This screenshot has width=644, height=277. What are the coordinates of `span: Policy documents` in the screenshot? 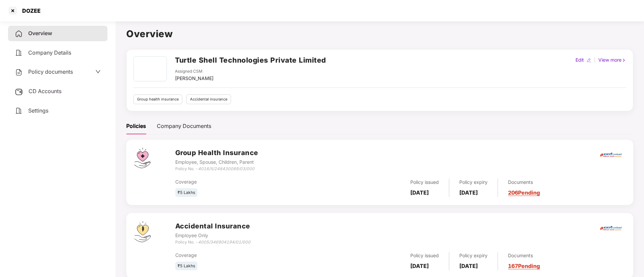 It's located at (50, 71).